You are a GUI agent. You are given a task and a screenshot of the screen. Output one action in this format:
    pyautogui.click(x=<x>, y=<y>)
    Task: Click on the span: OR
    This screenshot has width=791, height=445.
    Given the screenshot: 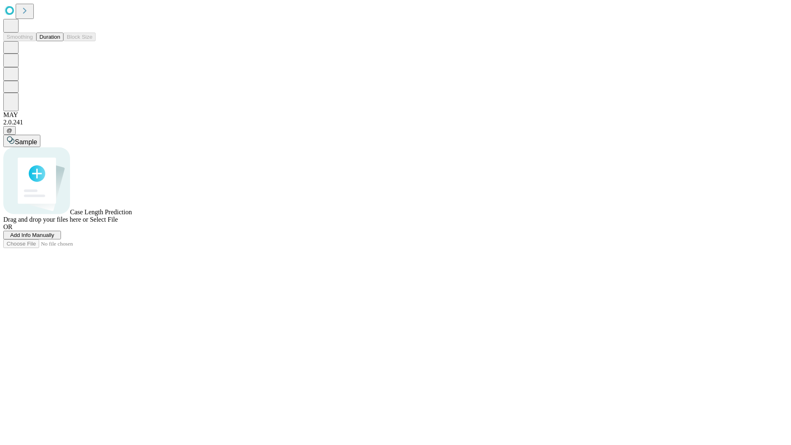 What is the action you would take?
    pyautogui.click(x=8, y=227)
    